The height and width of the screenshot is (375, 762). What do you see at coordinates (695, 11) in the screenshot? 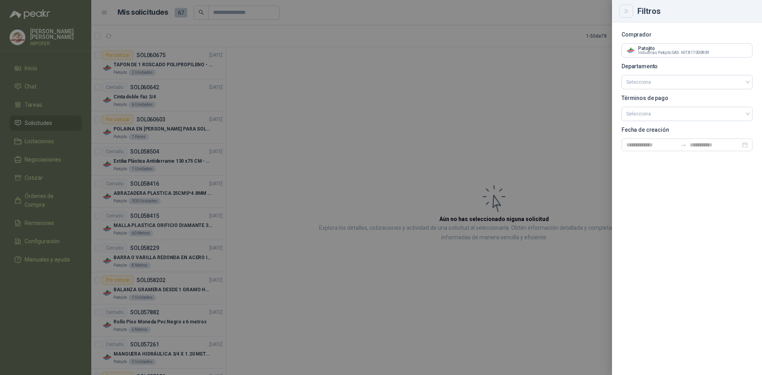
I see `div: Filtros` at bounding box center [695, 11].